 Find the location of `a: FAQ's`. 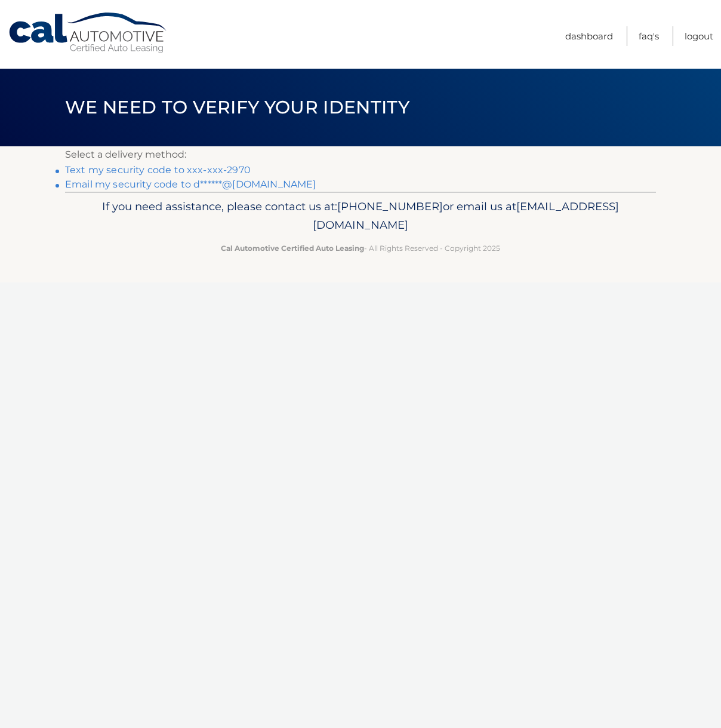

a: FAQ's is located at coordinates (649, 36).